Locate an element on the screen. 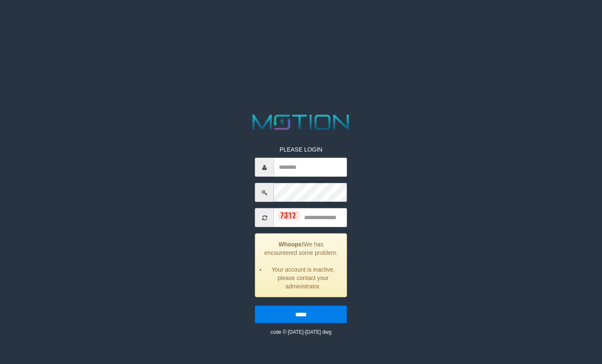 The height and width of the screenshot is (364, 602). img: captcha is located at coordinates (289, 215).